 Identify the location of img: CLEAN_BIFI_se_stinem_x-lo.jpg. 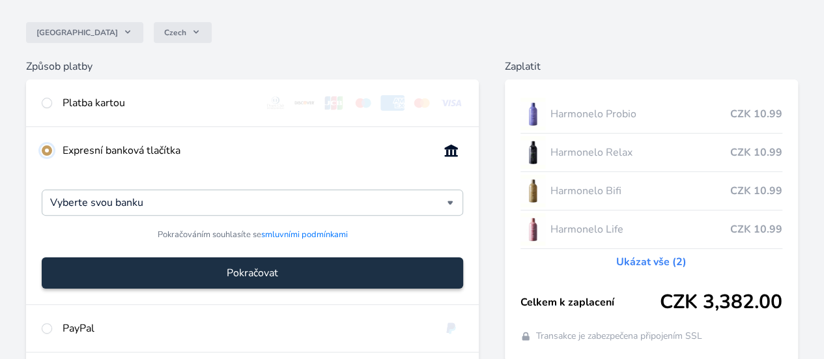
(533, 191).